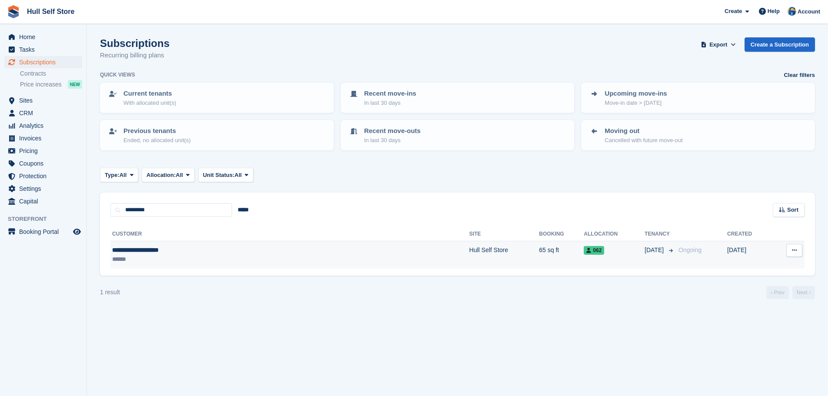 The width and height of the screenshot is (828, 396). I want to click on span: Ongoing, so click(690, 250).